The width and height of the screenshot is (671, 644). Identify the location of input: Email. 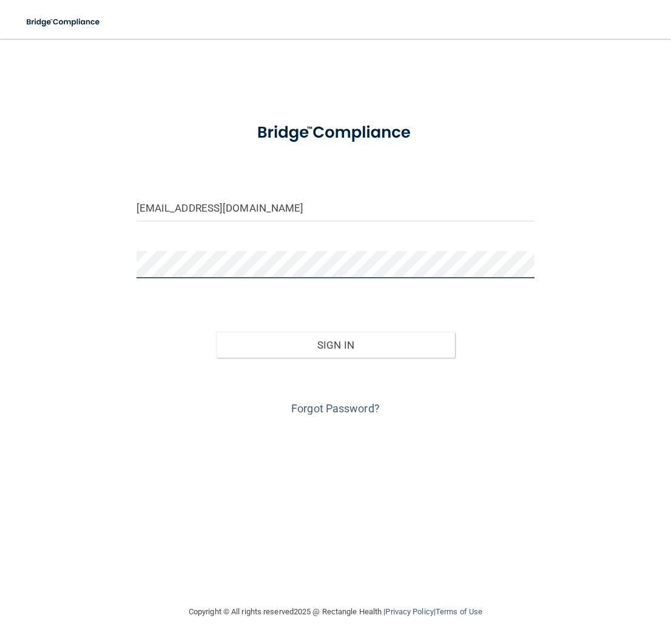
(336, 207).